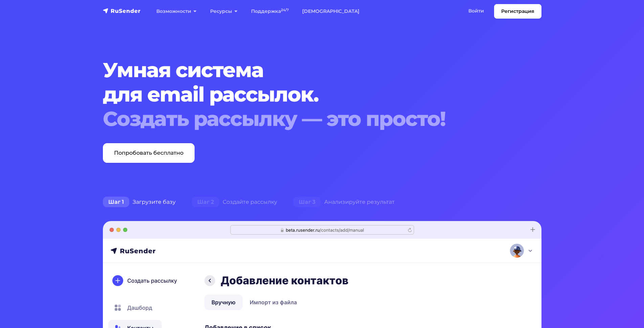 This screenshot has height=328, width=644. What do you see at coordinates (304, 119) in the screenshot?
I see `div: Создать рассылку — это просто!` at bounding box center [304, 119].